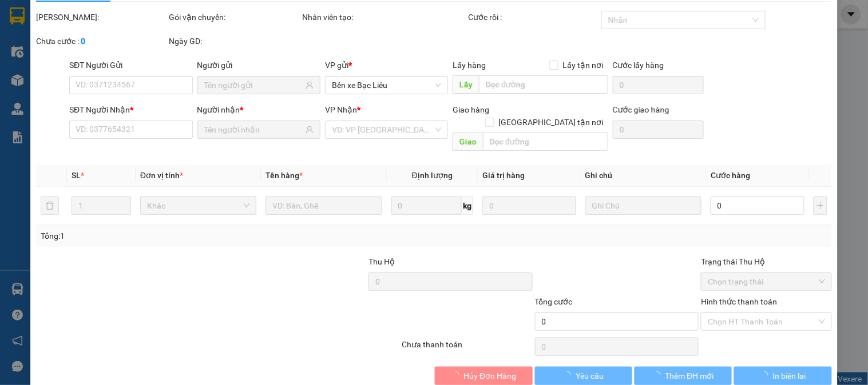 The height and width of the screenshot is (385, 868). I want to click on span: Lấy, so click(467, 85).